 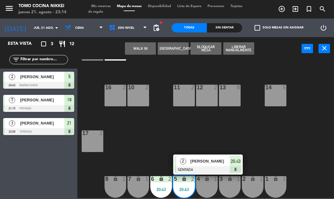 What do you see at coordinates (16, 60) in the screenshot?
I see `i: filter_list` at bounding box center [16, 60].